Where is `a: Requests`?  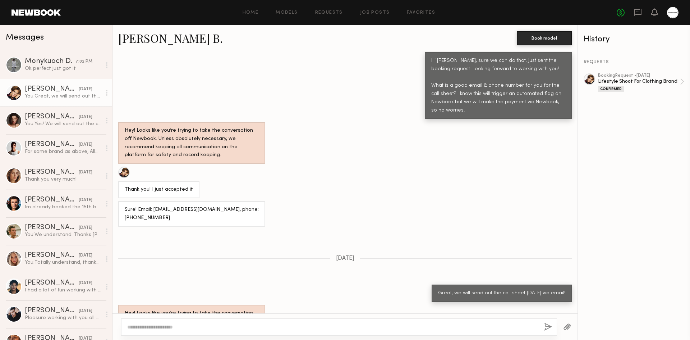 a: Requests is located at coordinates (329, 13).